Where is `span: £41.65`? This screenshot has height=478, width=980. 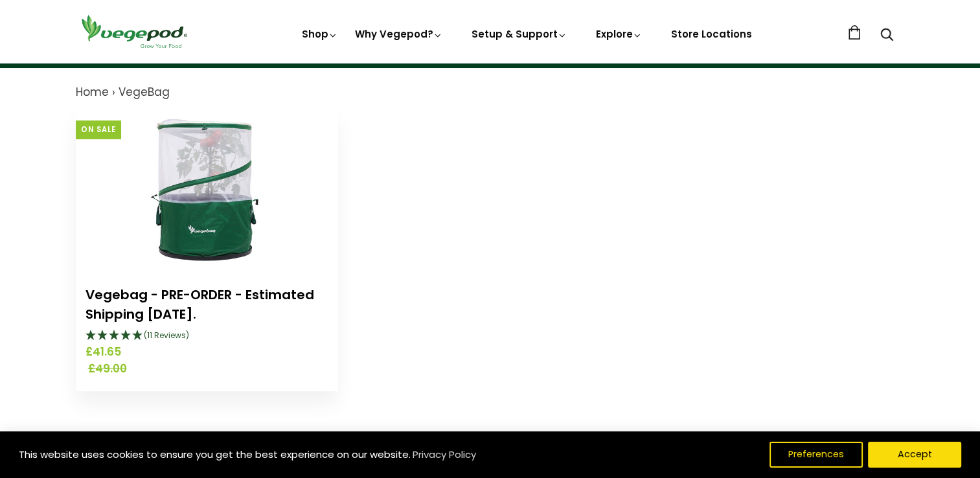 span: £41.65 is located at coordinates (206, 353).